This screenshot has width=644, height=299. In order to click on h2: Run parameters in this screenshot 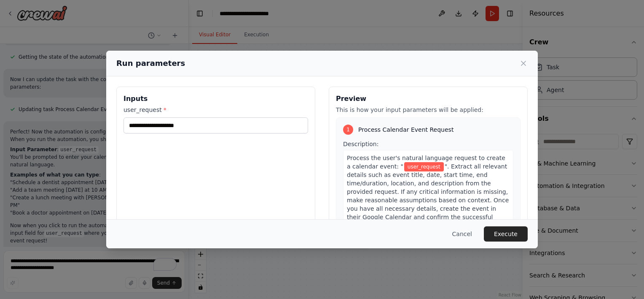, I will do `click(151, 63)`.